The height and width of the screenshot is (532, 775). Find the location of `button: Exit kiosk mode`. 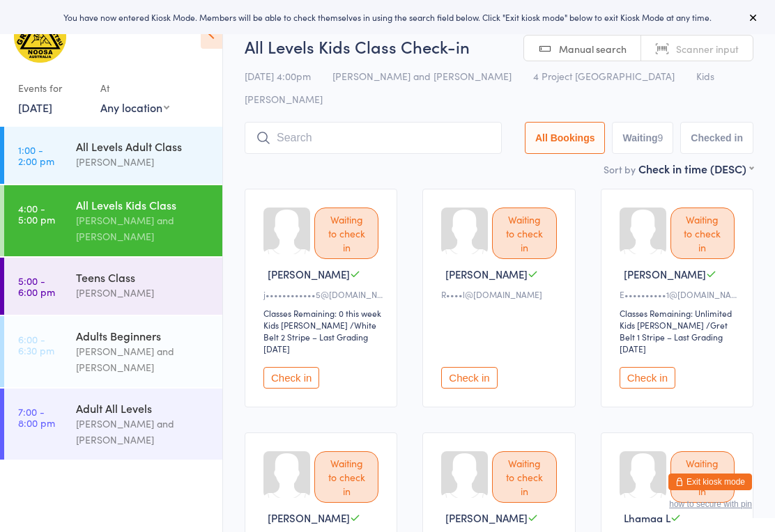

button: Exit kiosk mode is located at coordinates (710, 482).